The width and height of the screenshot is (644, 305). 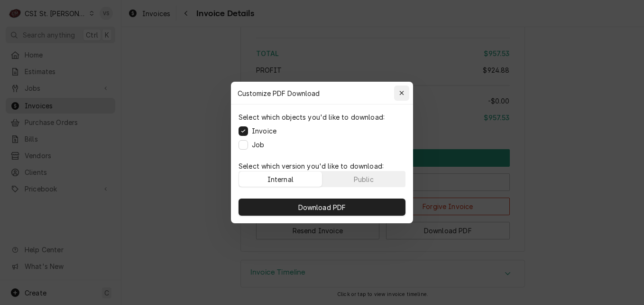 What do you see at coordinates (258, 145) in the screenshot?
I see `label: Job` at bounding box center [258, 145].